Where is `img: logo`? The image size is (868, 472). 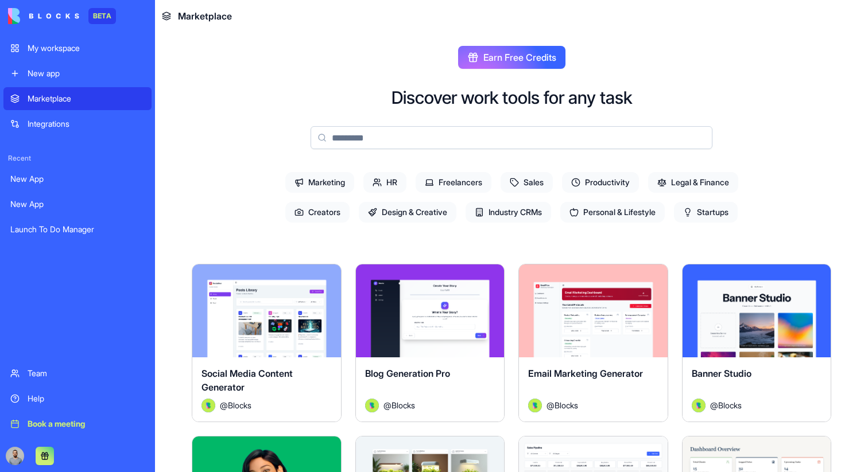 img: logo is located at coordinates (43, 16).